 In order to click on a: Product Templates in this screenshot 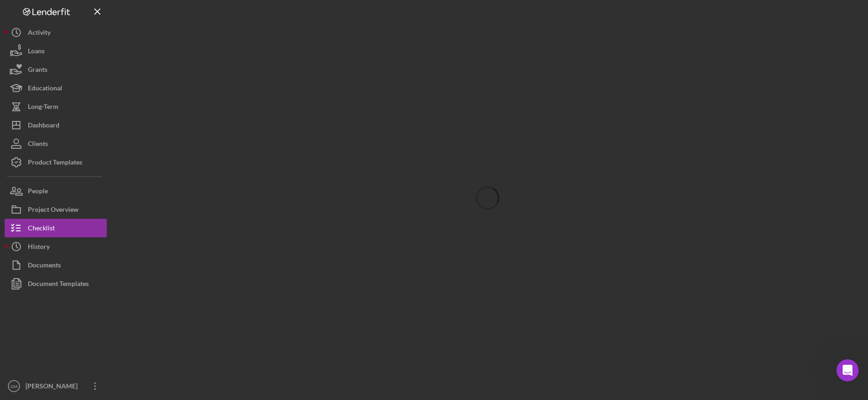, I will do `click(56, 162)`.